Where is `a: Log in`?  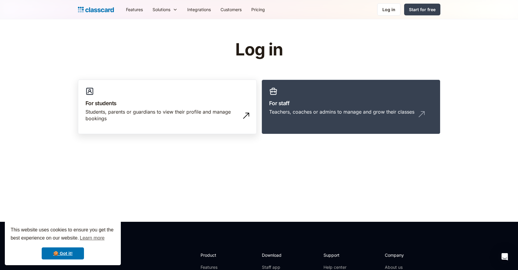
a: Log in is located at coordinates (388, 9).